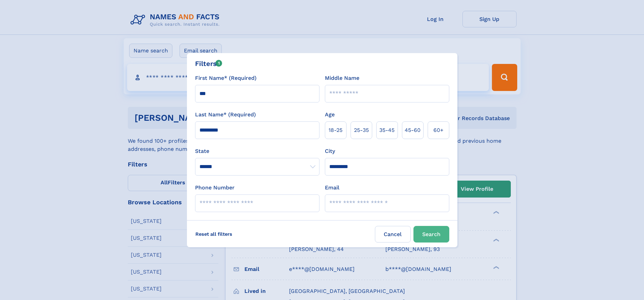  What do you see at coordinates (431, 234) in the screenshot?
I see `button: Search` at bounding box center [431, 234].